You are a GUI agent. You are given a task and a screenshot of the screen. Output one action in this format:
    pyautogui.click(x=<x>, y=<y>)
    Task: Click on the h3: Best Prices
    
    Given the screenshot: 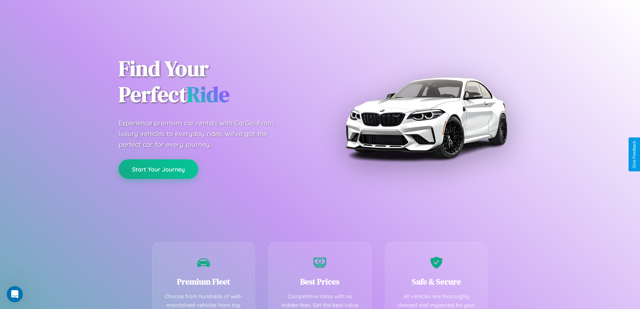 What is the action you would take?
    pyautogui.click(x=320, y=281)
    